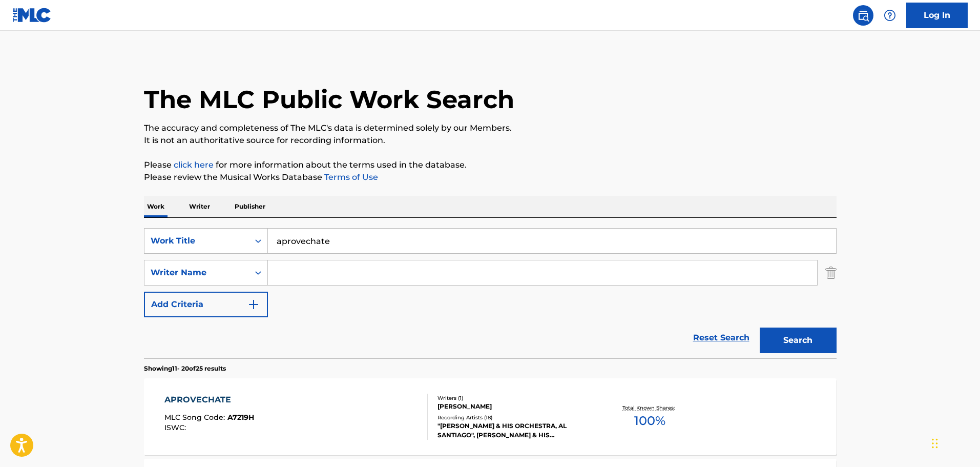 This screenshot has height=467, width=980. Describe the element at coordinates (254, 304) in the screenshot. I see `img: 9d2ae6d4665cec9f34b9.svg` at that location.